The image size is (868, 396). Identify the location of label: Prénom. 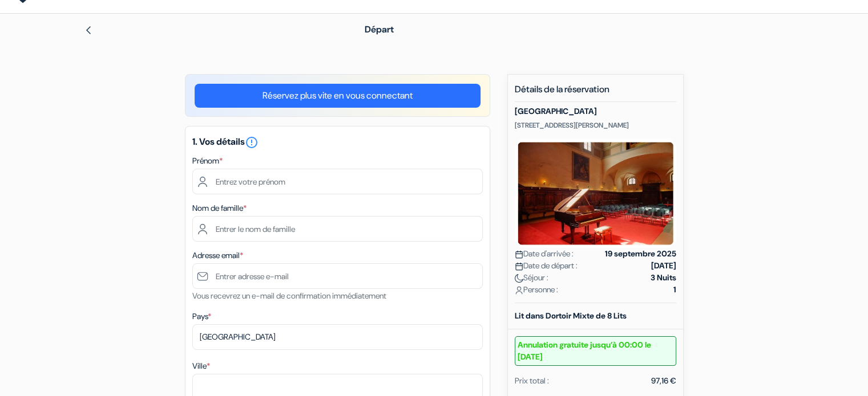
(207, 161).